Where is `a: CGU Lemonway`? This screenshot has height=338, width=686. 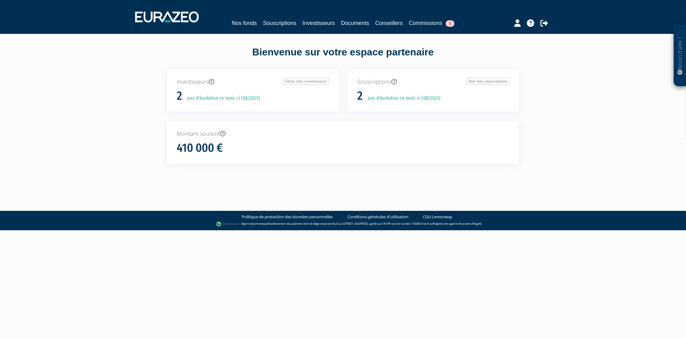
a: CGU Lemonway is located at coordinates (437, 217).